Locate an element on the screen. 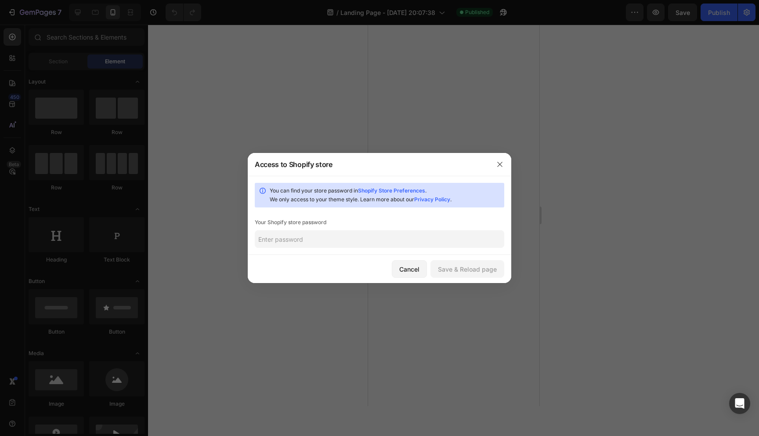 The width and height of the screenshot is (759, 436). button: Cancel is located at coordinates (410, 269).